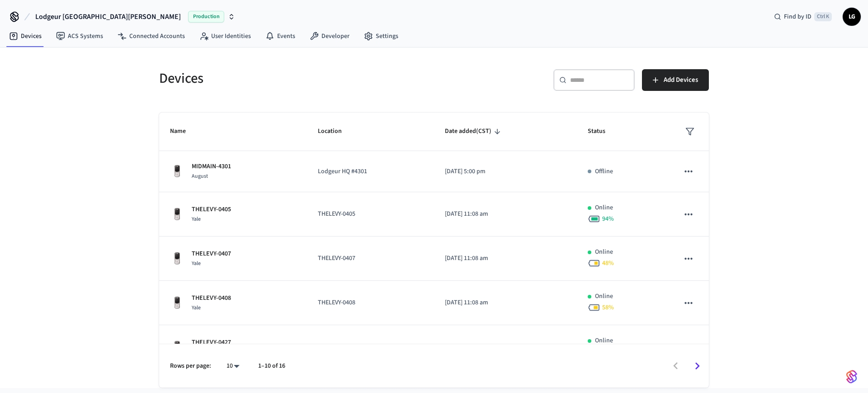 This screenshot has width=868, height=393. I want to click on span: August, so click(200, 175).